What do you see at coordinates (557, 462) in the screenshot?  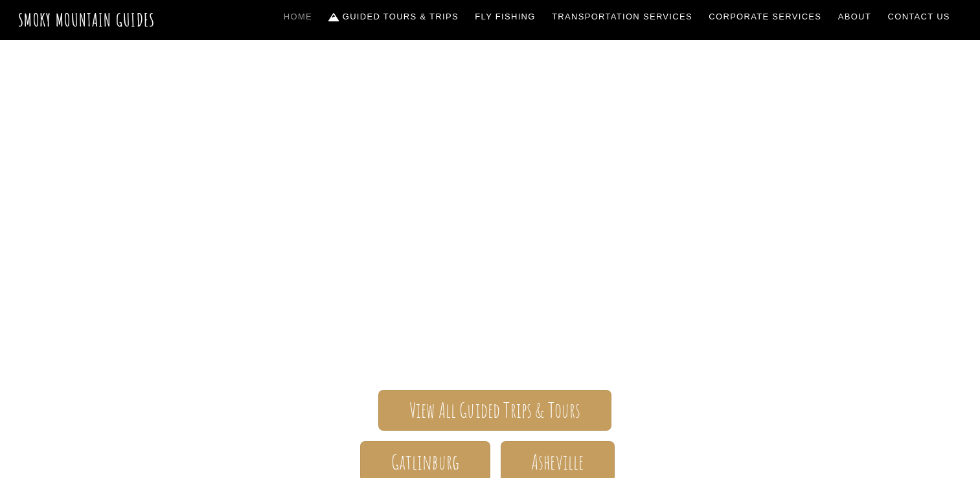 I see `span: Asheville` at bounding box center [557, 462].